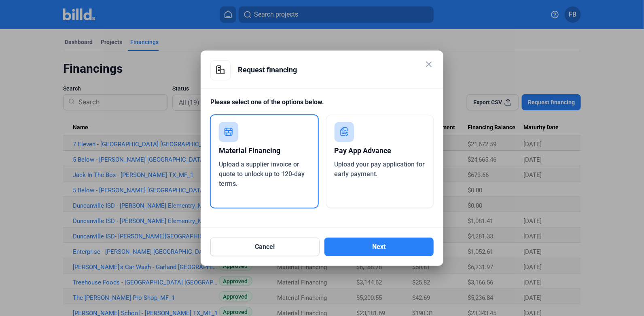 This screenshot has height=316, width=644. Describe the element at coordinates (429, 64) in the screenshot. I see `mat-icon: close` at that location.